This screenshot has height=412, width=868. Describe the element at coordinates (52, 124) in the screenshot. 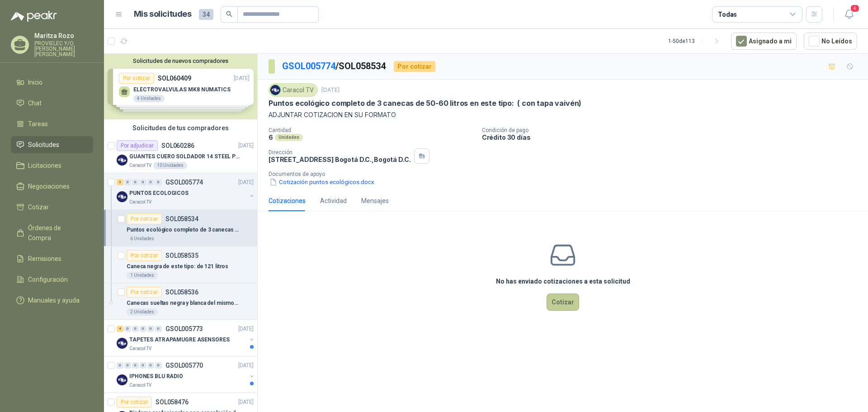

I see `a: Tareas` at that location.